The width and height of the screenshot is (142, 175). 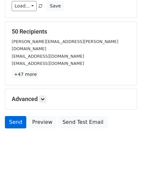 I want to click on div: Chat Widget, so click(x=126, y=159).